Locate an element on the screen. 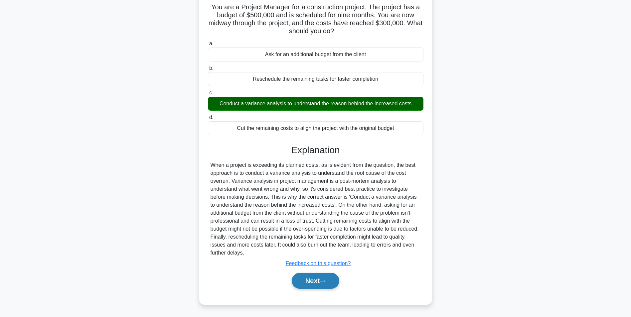 The image size is (631, 317). span: d. is located at coordinates (211, 117).